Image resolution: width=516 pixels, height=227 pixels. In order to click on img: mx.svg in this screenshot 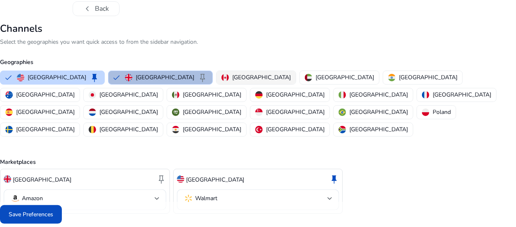, I will do `click(176, 95)`.